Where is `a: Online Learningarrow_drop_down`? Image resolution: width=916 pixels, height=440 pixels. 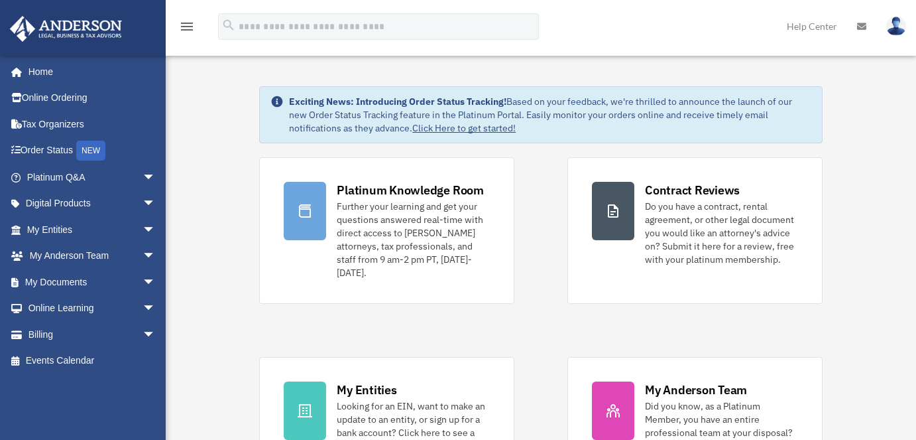 a: Online Learningarrow_drop_down is located at coordinates (92, 308).